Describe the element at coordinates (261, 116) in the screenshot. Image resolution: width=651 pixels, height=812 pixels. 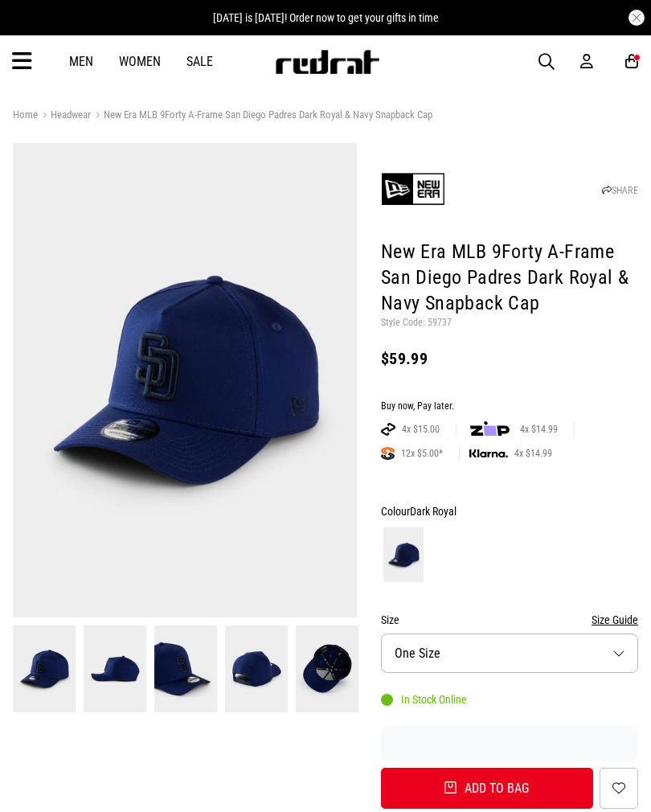
I see `a: New Era MLB 9Forty A-Frame San Diego Padres Dark Royal & Navy Snapback Cap` at that location.